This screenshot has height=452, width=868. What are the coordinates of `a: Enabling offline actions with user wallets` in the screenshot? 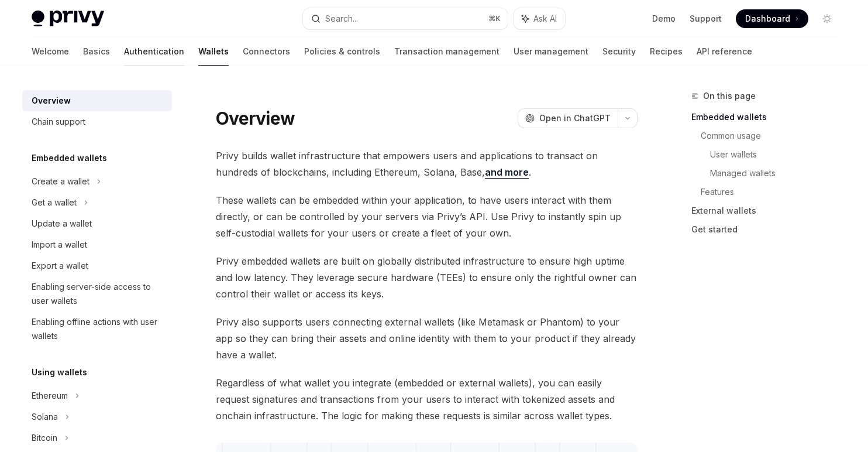 It's located at (97, 329).